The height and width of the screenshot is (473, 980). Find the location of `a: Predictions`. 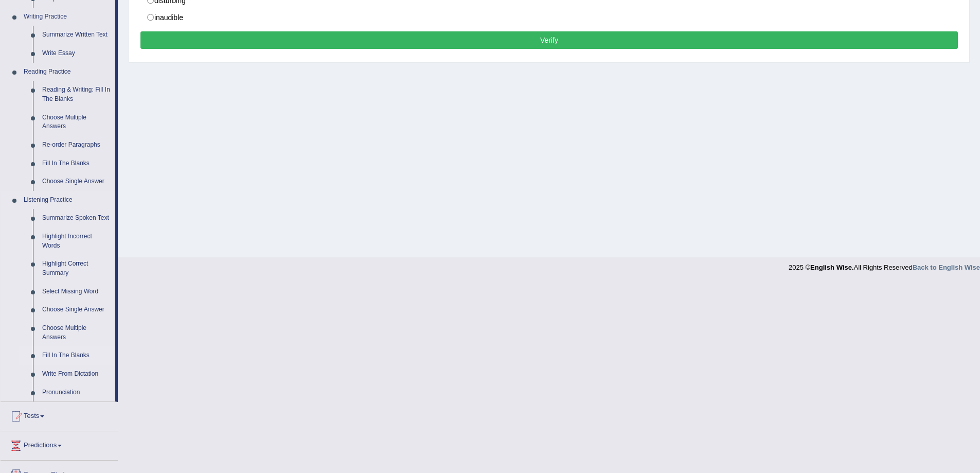

a: Predictions is located at coordinates (59, 444).